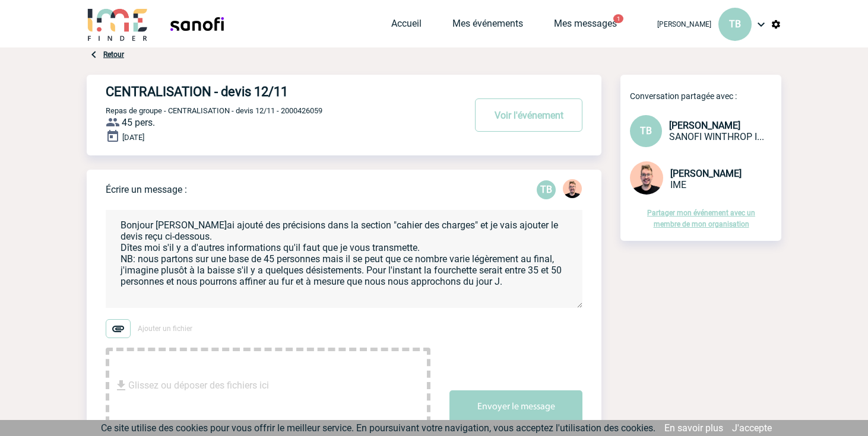  What do you see at coordinates (117, 24) in the screenshot?
I see `img: IME-Finder` at bounding box center [117, 24].